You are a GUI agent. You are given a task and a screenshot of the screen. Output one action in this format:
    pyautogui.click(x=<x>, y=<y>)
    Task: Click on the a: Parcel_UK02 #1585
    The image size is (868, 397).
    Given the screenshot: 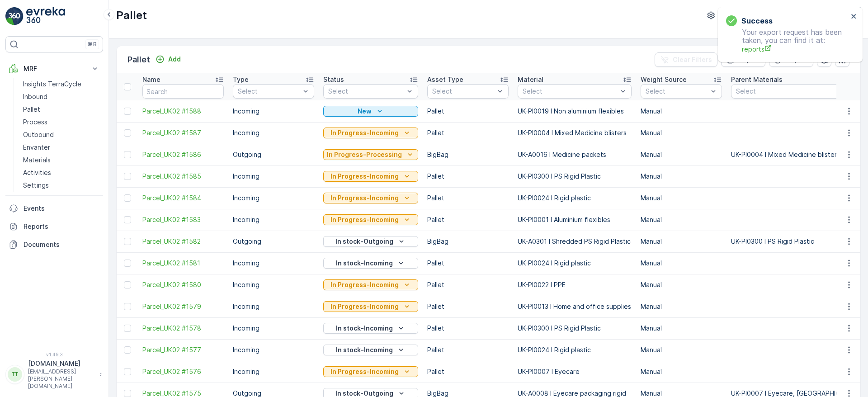 What is the action you would take?
    pyautogui.click(x=183, y=176)
    